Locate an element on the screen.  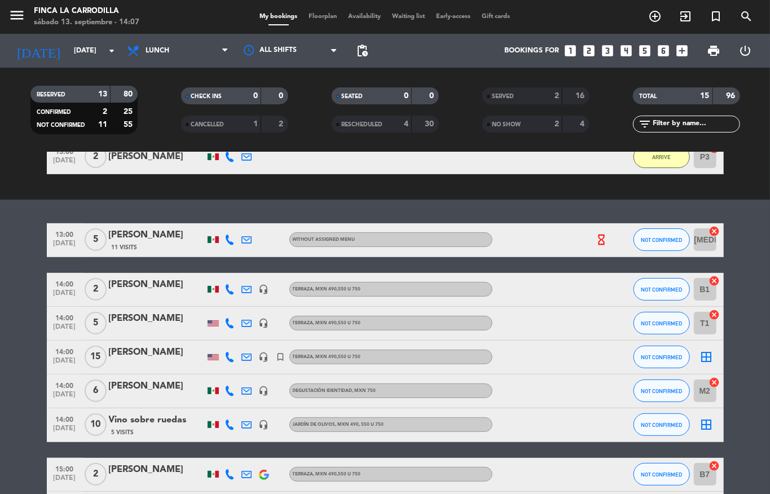
i: add_circle_outline is located at coordinates (655, 16).